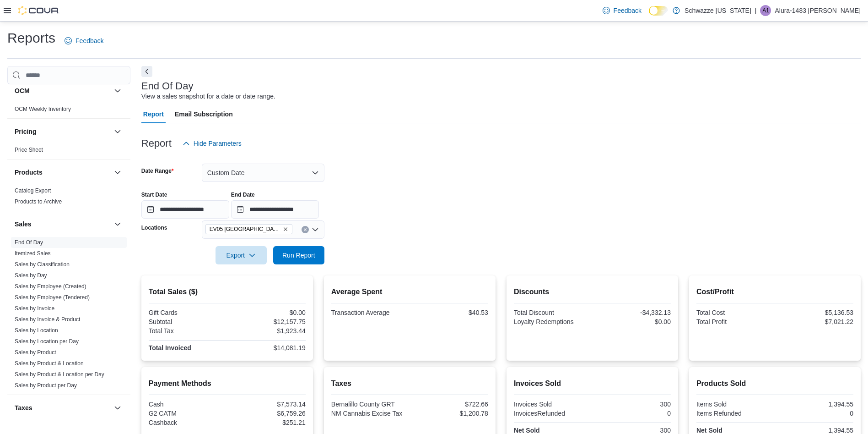 This screenshot has width=868, height=434. What do you see at coordinates (29, 243) in the screenshot?
I see `a: End Of Day` at bounding box center [29, 243].